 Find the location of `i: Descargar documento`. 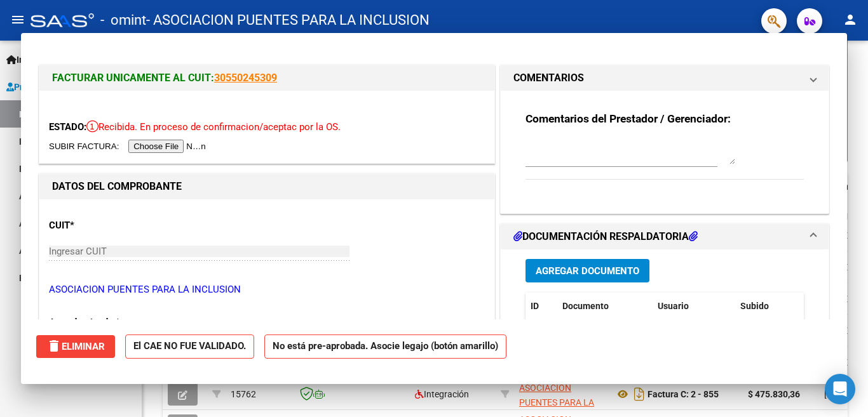

i: Descargar documento is located at coordinates (639, 394).